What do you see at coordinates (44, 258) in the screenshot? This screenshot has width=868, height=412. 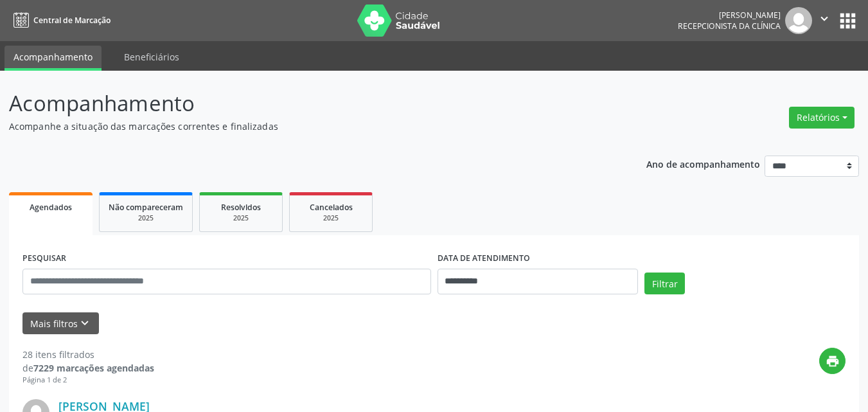 I see `label: PESQUISAR` at bounding box center [44, 258].